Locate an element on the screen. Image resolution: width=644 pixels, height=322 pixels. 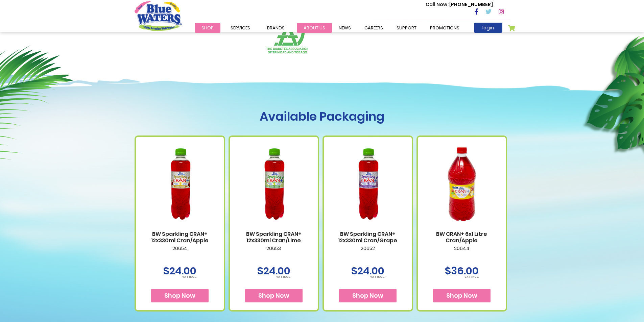
img: BW Sparkling CRAN+ 12x330ml Cran/Grape is located at coordinates (367, 184).